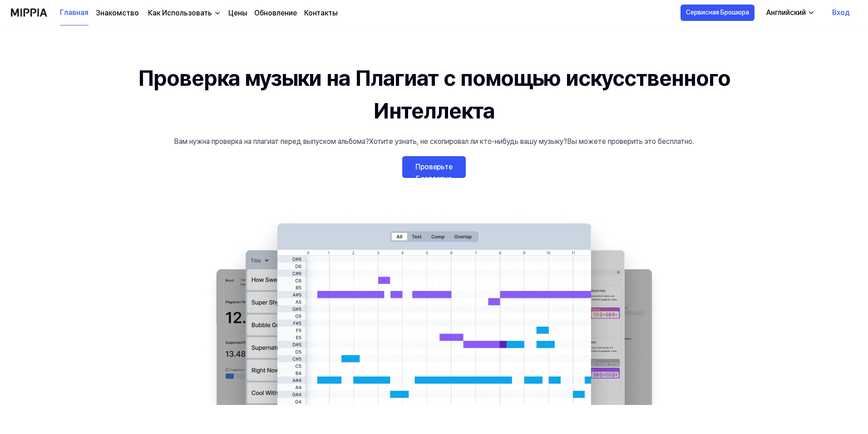 The image size is (868, 434). I want to click on a: Цены, so click(238, 13).